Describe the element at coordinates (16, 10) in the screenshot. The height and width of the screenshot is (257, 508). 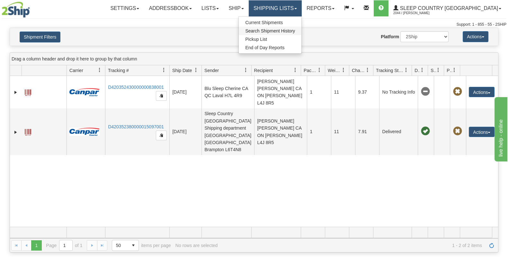
I see `img: logo2044.jpg` at that location.